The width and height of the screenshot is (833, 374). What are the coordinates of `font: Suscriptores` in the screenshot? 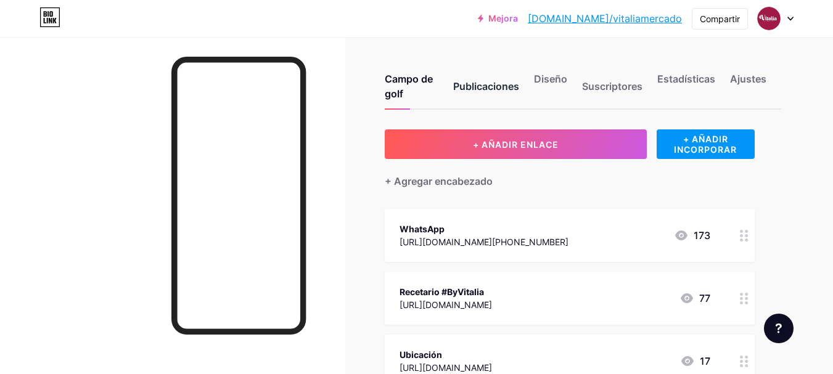 It's located at (612, 86).